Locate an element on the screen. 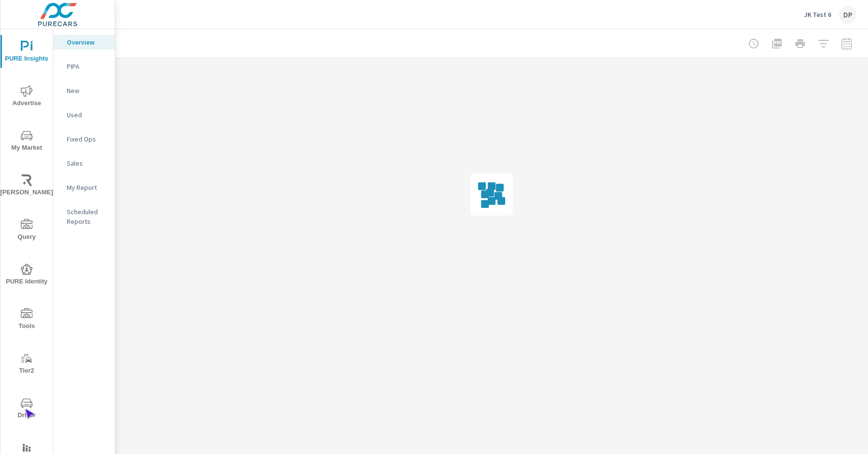  p: JK Test 6 is located at coordinates (817, 15).